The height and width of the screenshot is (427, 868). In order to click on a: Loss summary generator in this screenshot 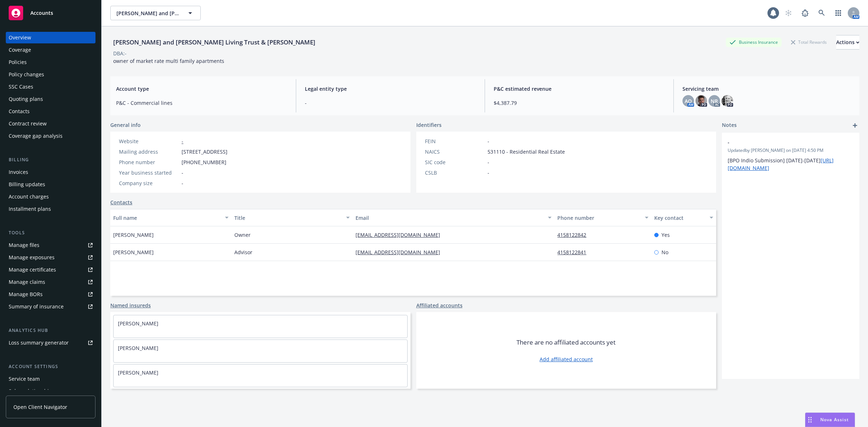, I will do `click(50, 343)`.